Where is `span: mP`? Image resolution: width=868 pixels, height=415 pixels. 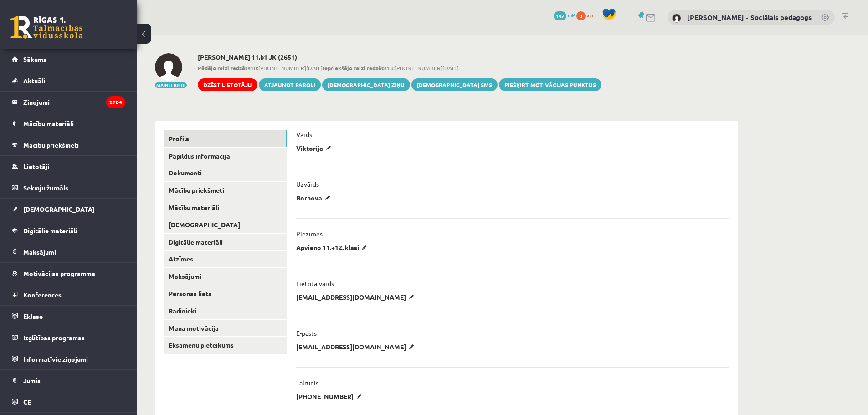 span: mP is located at coordinates (571, 15).